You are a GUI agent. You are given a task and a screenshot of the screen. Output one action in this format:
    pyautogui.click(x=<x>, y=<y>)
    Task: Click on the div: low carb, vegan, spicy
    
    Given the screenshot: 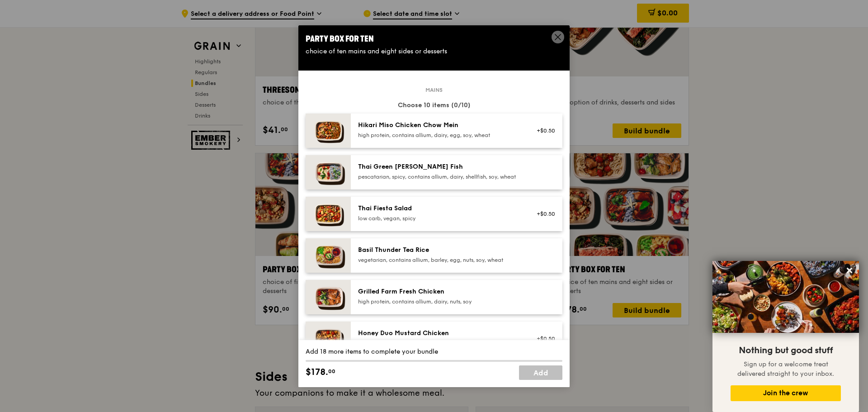 What is the action you would take?
    pyautogui.click(x=439, y=218)
    